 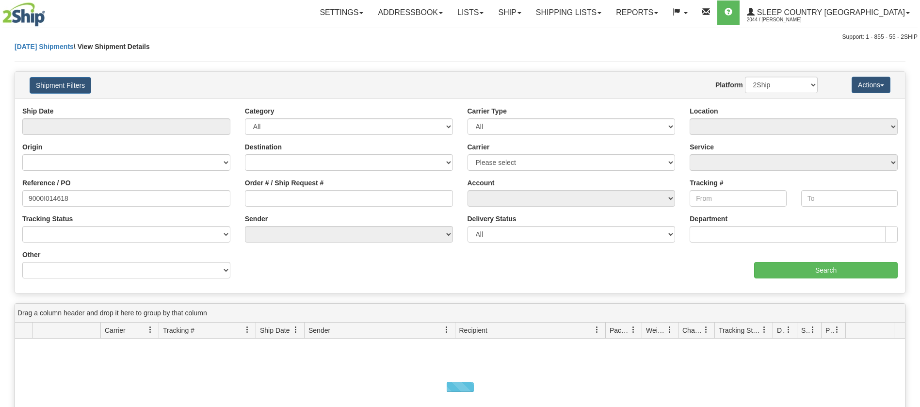 I want to click on span: Ship Date, so click(x=275, y=330).